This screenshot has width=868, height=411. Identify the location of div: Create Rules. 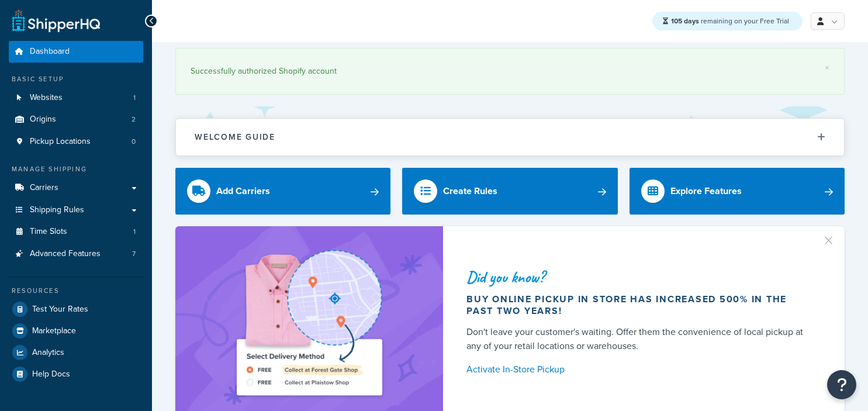
(470, 191).